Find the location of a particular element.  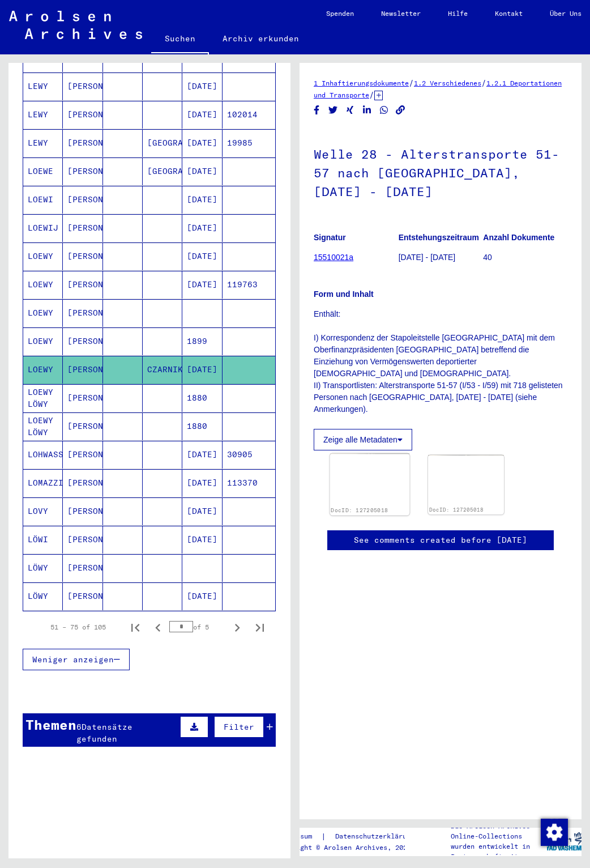

button: Share on Xing is located at coordinates (350, 110).